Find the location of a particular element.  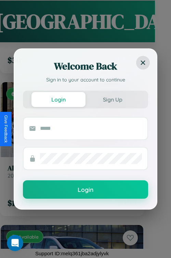

button: Sign Up is located at coordinates (112, 100).